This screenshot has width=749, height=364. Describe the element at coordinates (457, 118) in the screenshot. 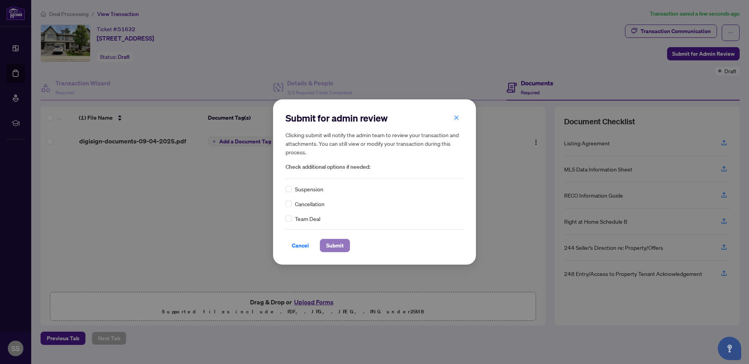

I see `span: close` at that location.